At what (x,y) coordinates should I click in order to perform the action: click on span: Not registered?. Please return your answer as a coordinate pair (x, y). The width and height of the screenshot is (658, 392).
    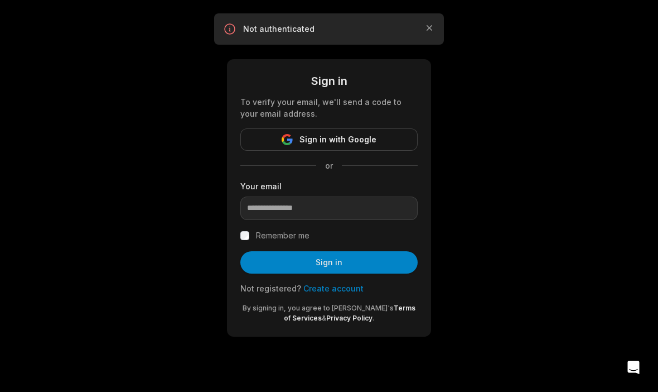
    Looking at the image, I should click on (271, 288).